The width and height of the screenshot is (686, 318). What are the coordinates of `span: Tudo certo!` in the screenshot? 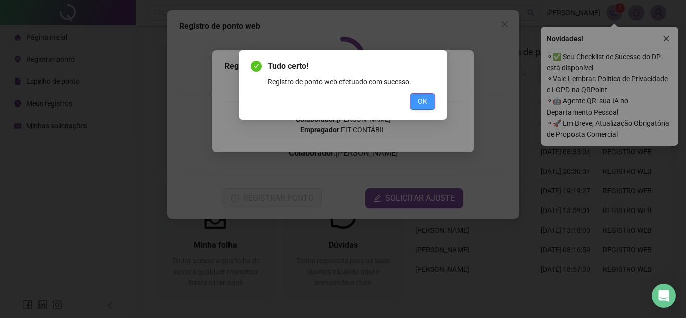 It's located at (352, 66).